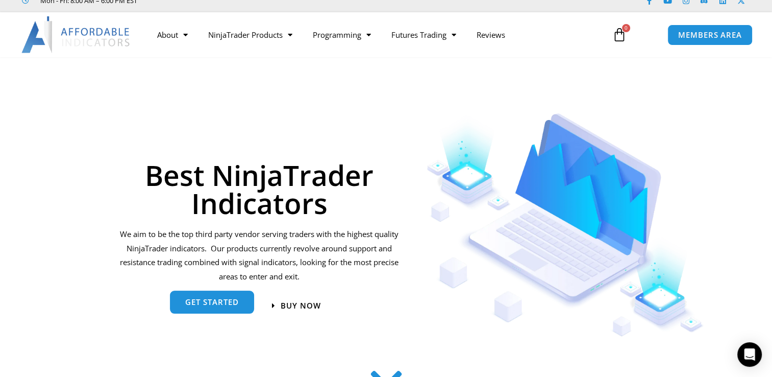 This screenshot has height=377, width=772. What do you see at coordinates (620, 35) in the screenshot?
I see `a: 0` at bounding box center [620, 35].